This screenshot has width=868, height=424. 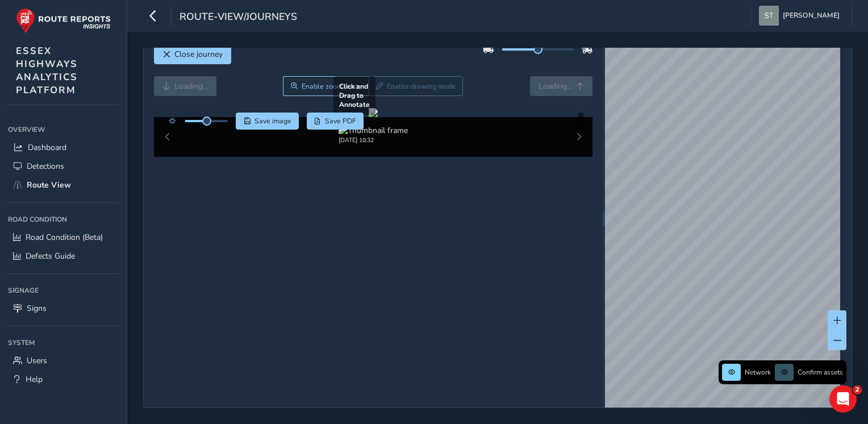 I want to click on a: Defects Guide, so click(x=63, y=256).